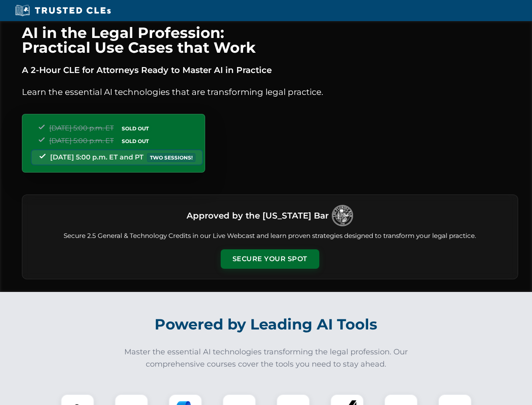  Describe the element at coordinates (63, 11) in the screenshot. I see `img: Trusted CLEs` at that location.